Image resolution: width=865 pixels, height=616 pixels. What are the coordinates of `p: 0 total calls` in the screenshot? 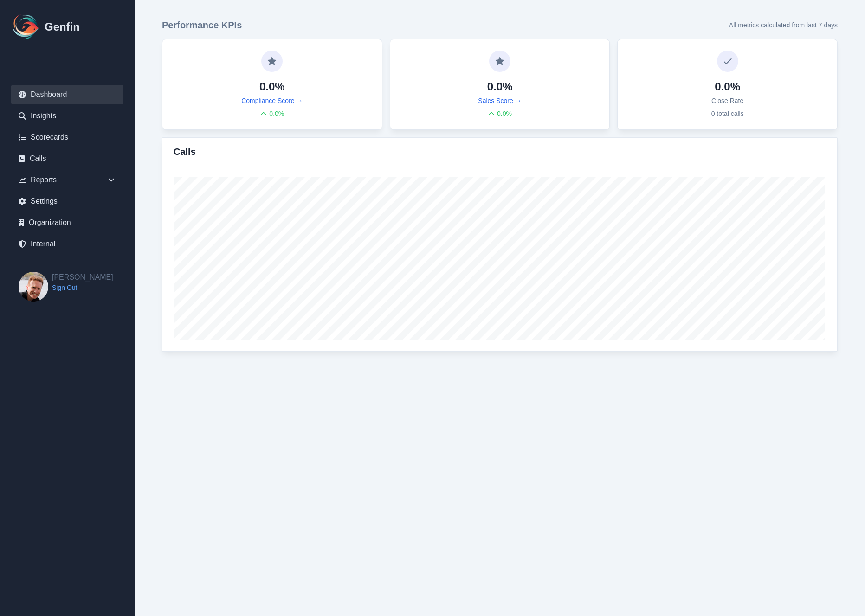 It's located at (727, 114).